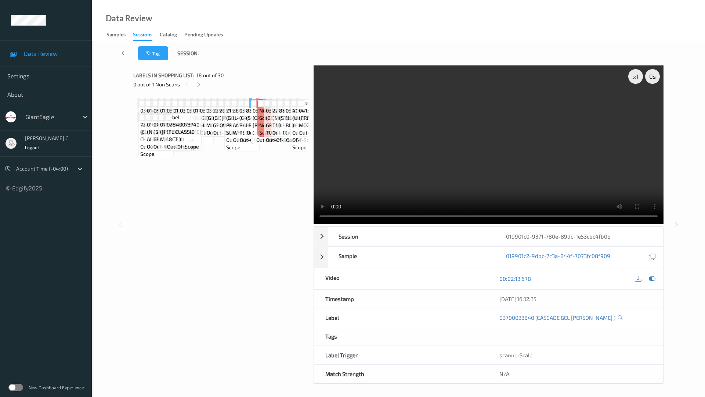 Image resolution: width=705 pixels, height=397 pixels. I want to click on span: Label: 88828940371 (SUGAR BEE 2 LB. BA), so click(263, 114).